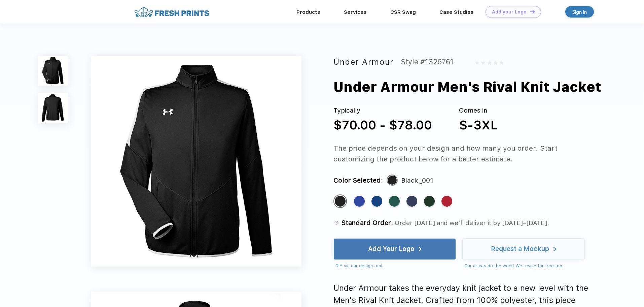  What do you see at coordinates (363, 62) in the screenshot?
I see `div: Under Armour` at bounding box center [363, 62].